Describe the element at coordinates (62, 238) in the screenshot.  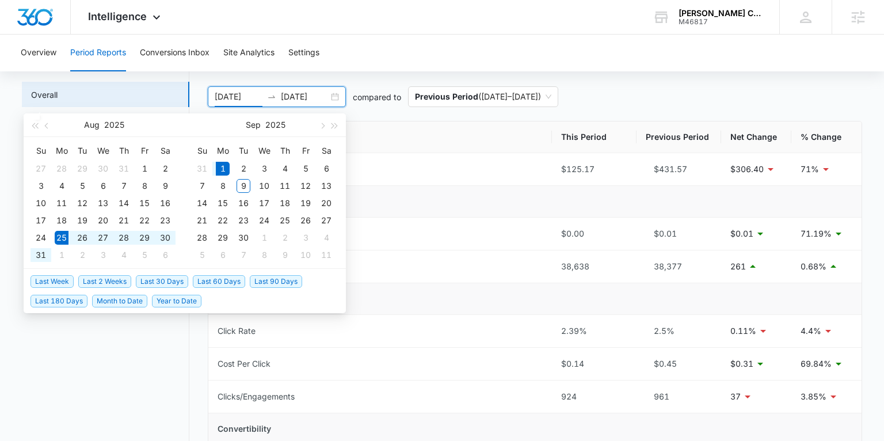
I see `div: 25` at that location.